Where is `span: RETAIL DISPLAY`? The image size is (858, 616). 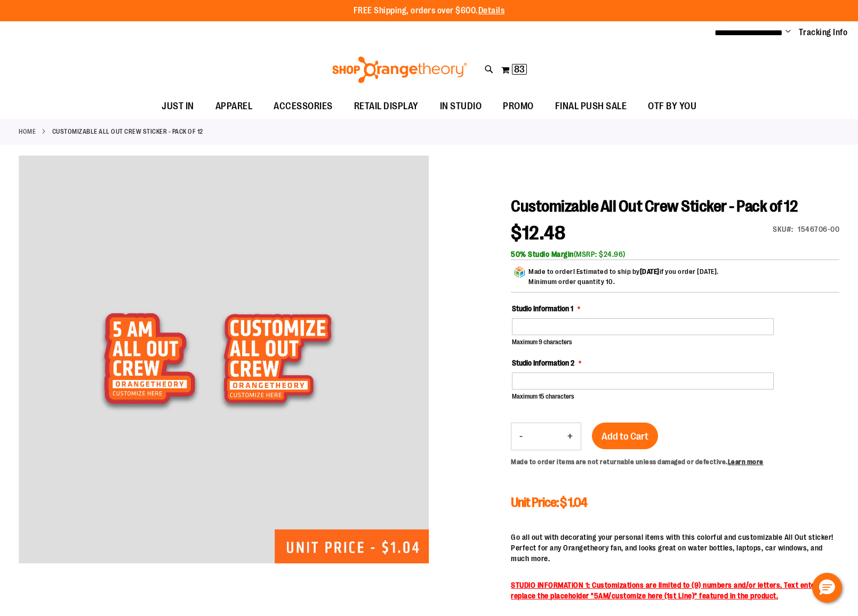
span: RETAIL DISPLAY is located at coordinates (386, 106).